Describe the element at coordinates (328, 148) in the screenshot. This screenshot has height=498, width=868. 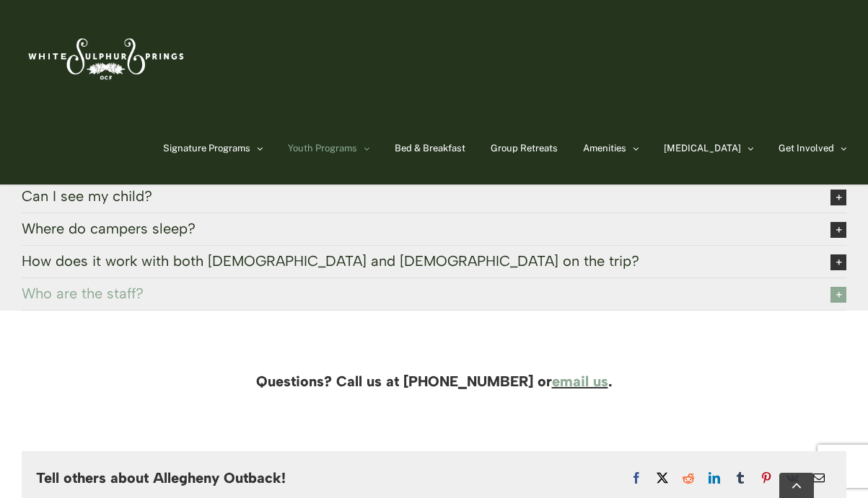
I see `a: Youth Programs` at that location.